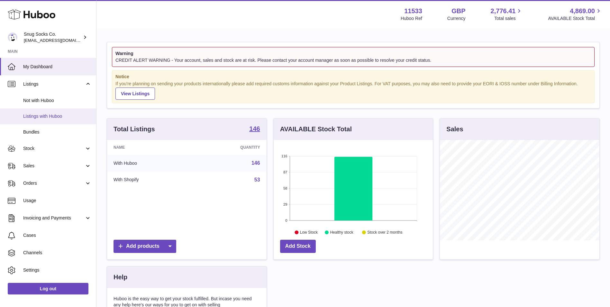  I want to click on text: 116, so click(284, 156).